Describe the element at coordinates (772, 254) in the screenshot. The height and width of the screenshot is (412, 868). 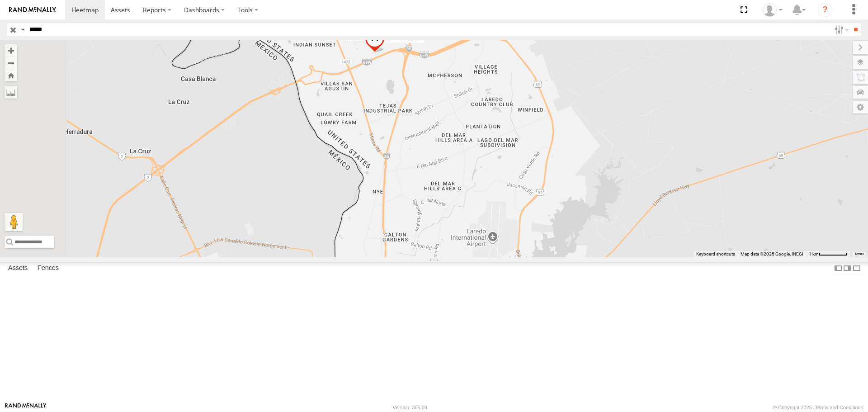
I see `span: Map data ©2025 Google, INEGI` at that location.